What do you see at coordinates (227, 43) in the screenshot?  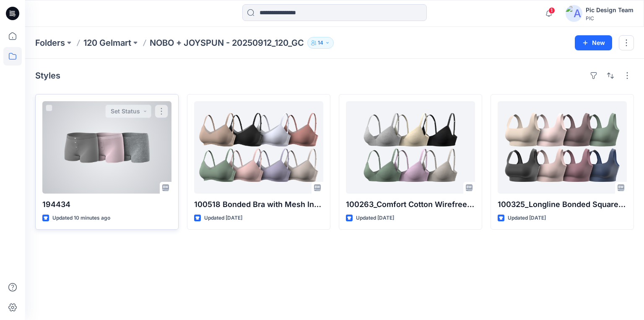 I see `p: NOBO + JOYSPUN - 20250912_120_GC` at bounding box center [227, 43].